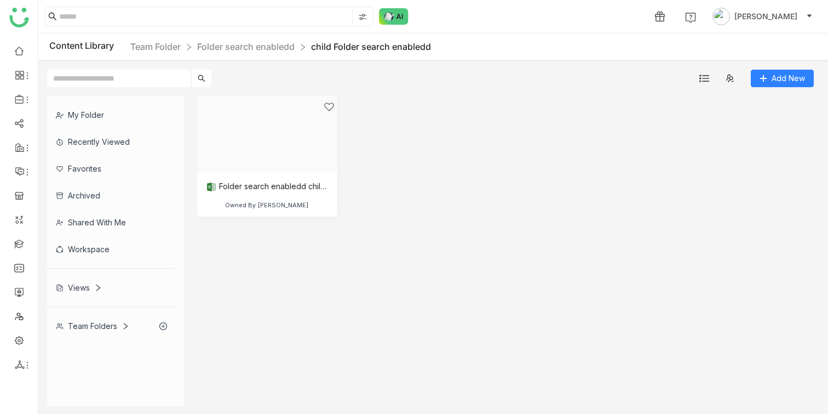 The height and width of the screenshot is (414, 828). Describe the element at coordinates (691, 18) in the screenshot. I see `img: help.svg` at that location.